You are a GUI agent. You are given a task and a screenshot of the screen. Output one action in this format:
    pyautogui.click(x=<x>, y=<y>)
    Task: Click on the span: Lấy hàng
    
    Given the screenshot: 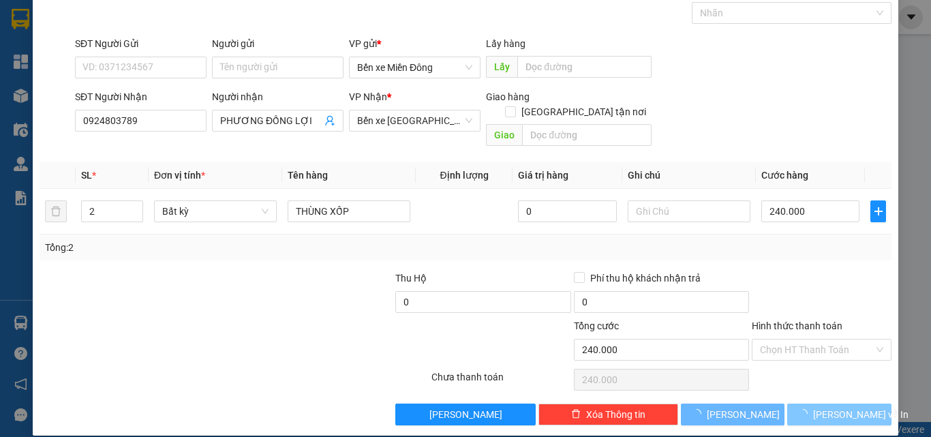 What is the action you would take?
    pyautogui.click(x=506, y=44)
    